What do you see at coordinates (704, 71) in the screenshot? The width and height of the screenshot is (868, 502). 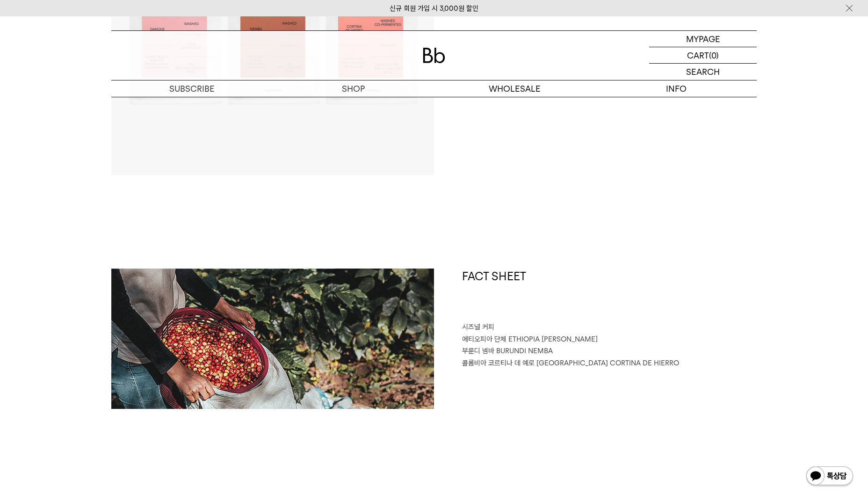 I see `p: SEARCH` at bounding box center [704, 71].